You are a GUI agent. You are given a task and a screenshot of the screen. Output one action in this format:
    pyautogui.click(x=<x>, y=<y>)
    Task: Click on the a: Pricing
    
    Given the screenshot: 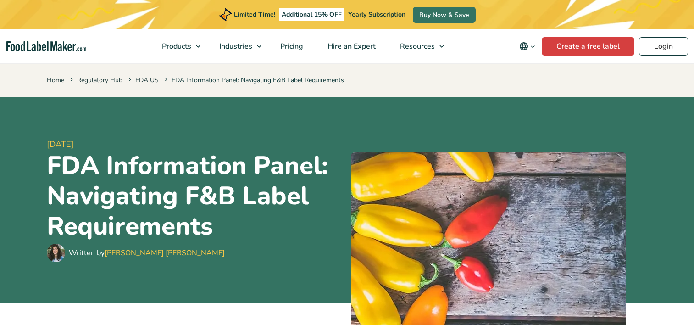 What is the action you would take?
    pyautogui.click(x=291, y=46)
    